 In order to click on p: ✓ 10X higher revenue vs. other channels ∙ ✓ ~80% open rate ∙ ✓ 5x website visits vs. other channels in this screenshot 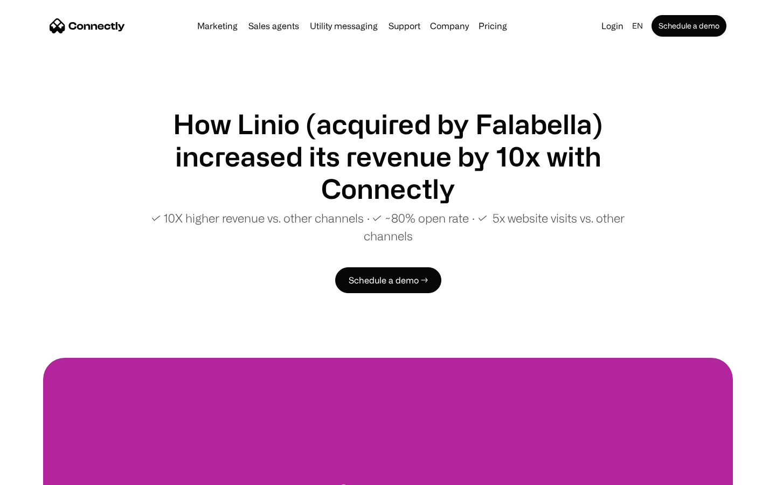, I will do `click(388, 227)`.